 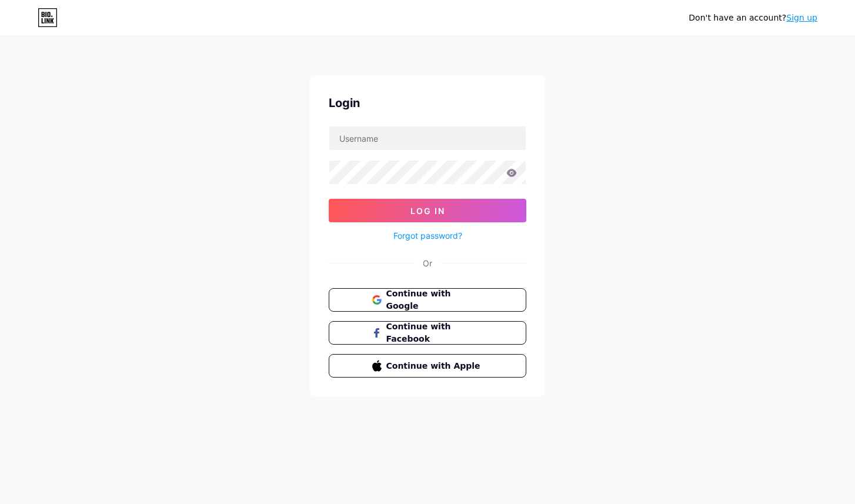 What do you see at coordinates (428, 211) in the screenshot?
I see `button: Log In` at bounding box center [428, 211].